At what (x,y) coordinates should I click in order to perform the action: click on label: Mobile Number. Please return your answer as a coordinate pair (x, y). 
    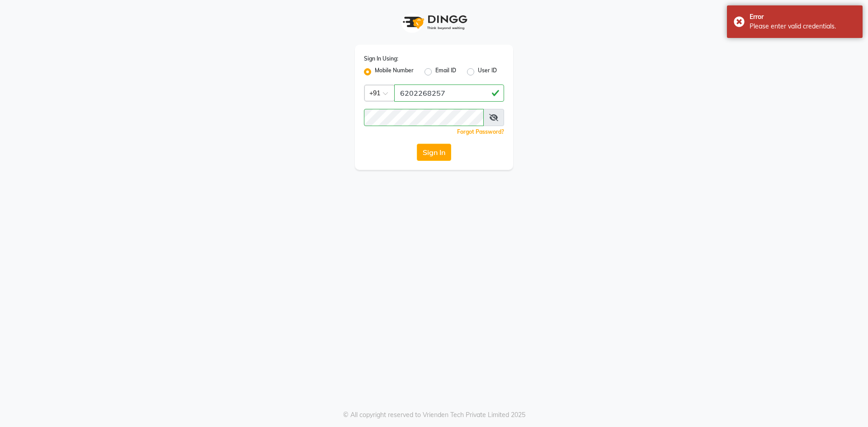
    Looking at the image, I should click on (394, 72).